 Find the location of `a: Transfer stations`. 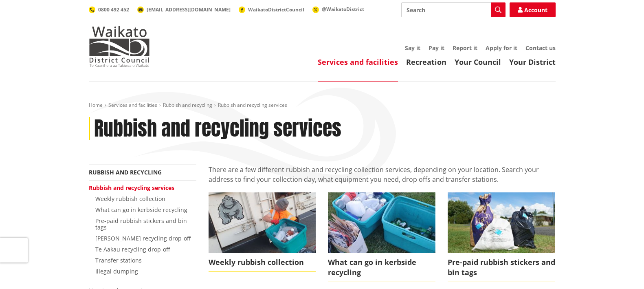

a: Transfer stations is located at coordinates (118, 260).